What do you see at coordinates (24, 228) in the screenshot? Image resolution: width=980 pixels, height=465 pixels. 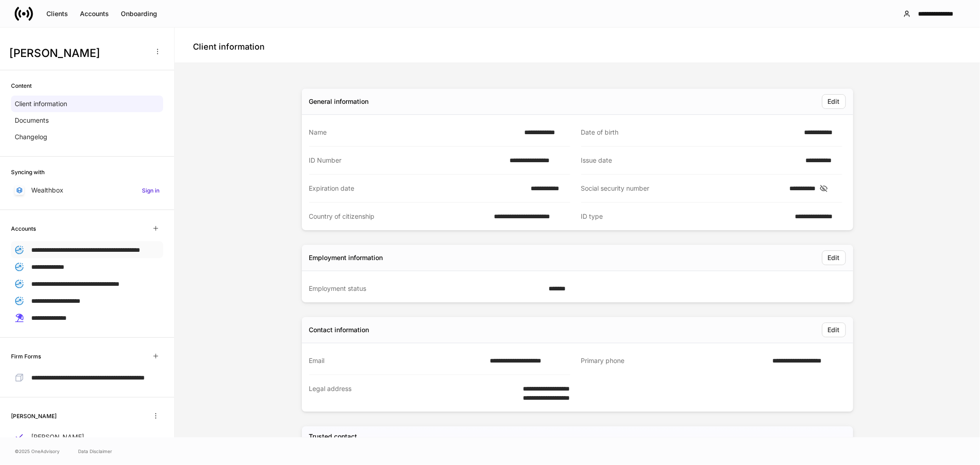 I see `h6: Accounts` at bounding box center [24, 228].